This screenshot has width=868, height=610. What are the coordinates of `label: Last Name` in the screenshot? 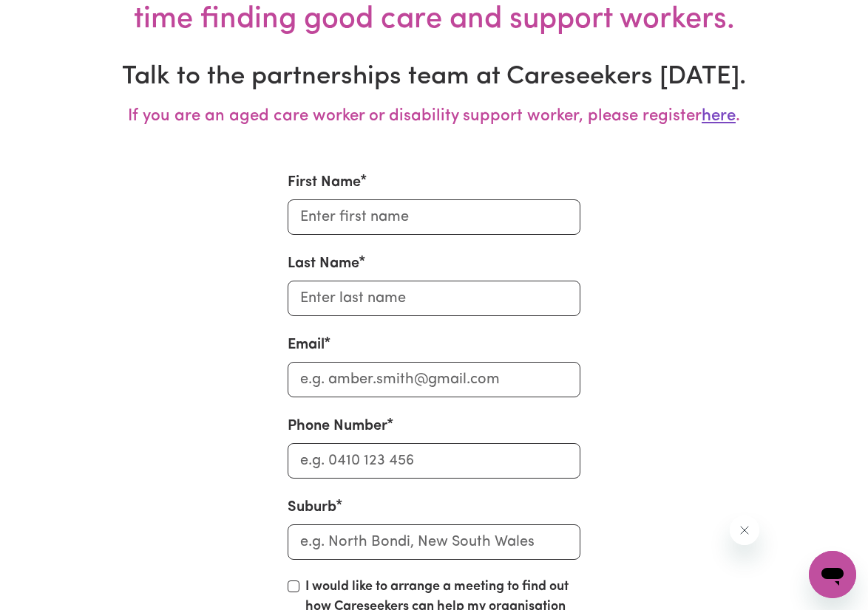 It's located at (323, 263).